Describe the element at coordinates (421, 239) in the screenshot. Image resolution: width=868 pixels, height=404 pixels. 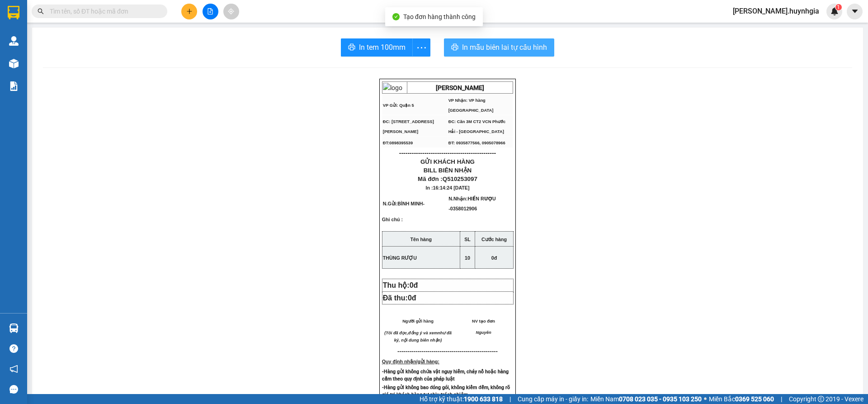
I see `strong: Tên hàng` at that location.